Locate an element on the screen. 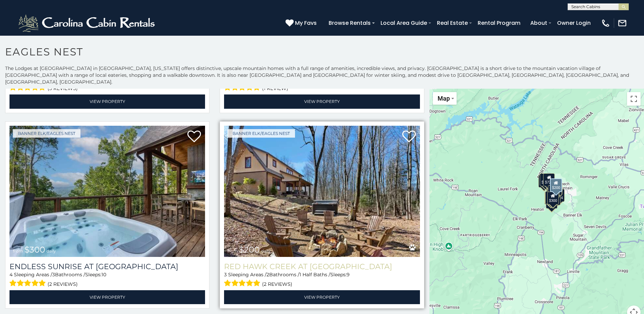  span: 4 is located at coordinates (11, 274).